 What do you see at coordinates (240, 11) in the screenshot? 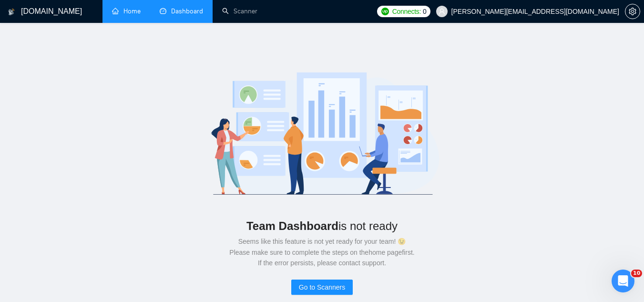
I see `a: searchScanner` at bounding box center [240, 11].